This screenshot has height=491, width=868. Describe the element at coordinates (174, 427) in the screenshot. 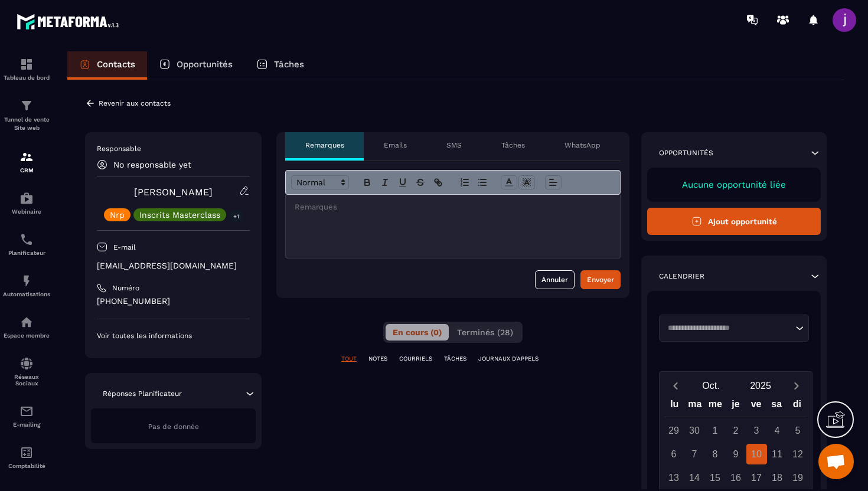

I see `span: Pas de donnée` at that location.